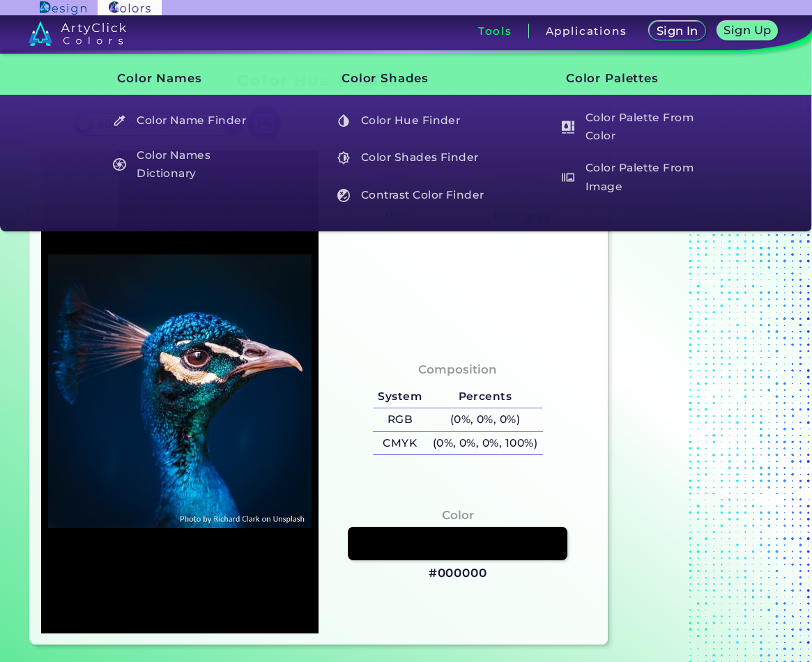  Describe the element at coordinates (343, 195) in the screenshot. I see `img: icon_color_contrast_white.svg` at that location.